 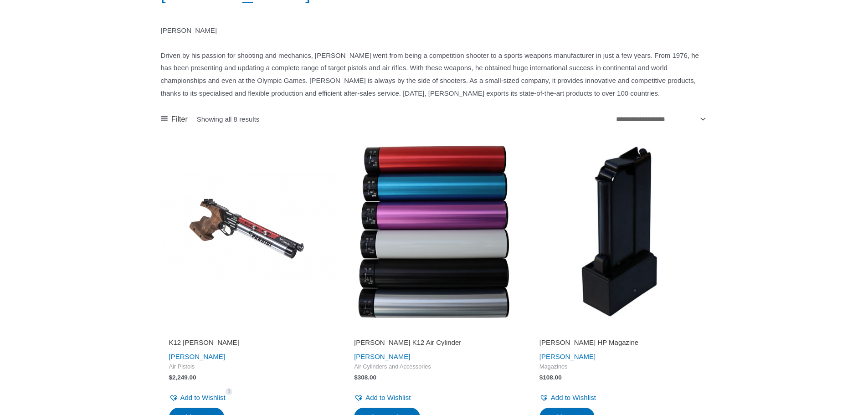 What do you see at coordinates (174, 119) in the screenshot?
I see `a: Filter` at bounding box center [174, 119].